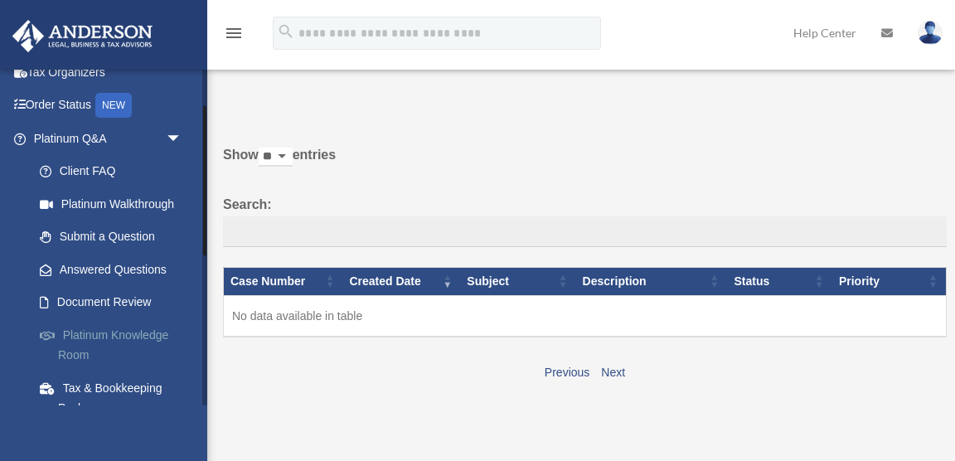 Image resolution: width=955 pixels, height=461 pixels. I want to click on th: Status: activate to sort column ascending, so click(779, 282).